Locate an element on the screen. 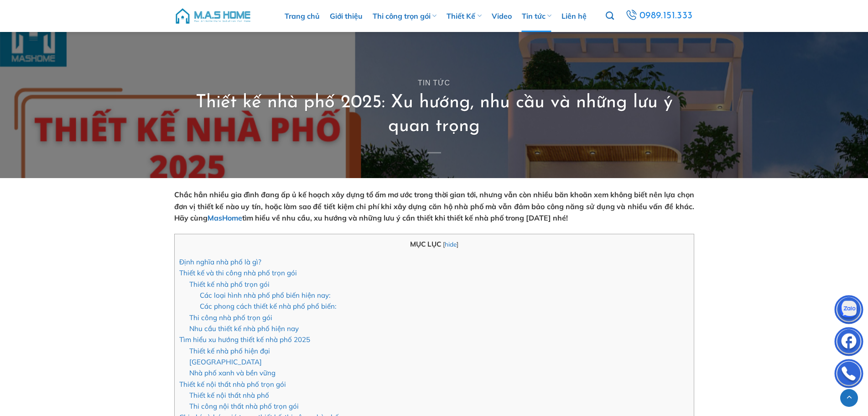 The width and height of the screenshot is (868, 416). img: Facebook is located at coordinates (850, 343).